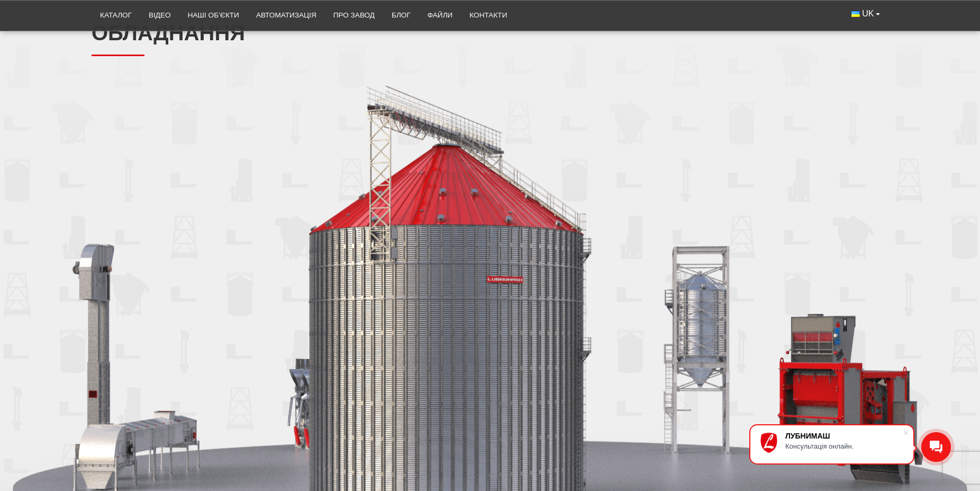 Image resolution: width=980 pixels, height=491 pixels. Describe the element at coordinates (354, 15) in the screenshot. I see `a: Про завод` at that location.